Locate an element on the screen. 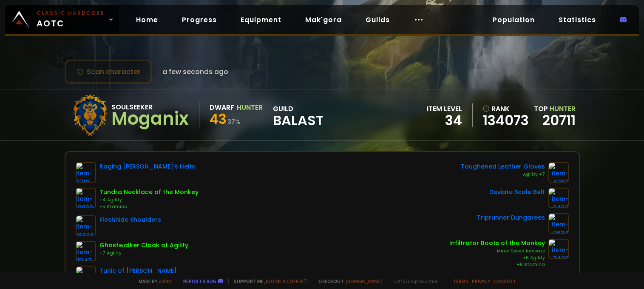  small: 37 % is located at coordinates (234, 122).